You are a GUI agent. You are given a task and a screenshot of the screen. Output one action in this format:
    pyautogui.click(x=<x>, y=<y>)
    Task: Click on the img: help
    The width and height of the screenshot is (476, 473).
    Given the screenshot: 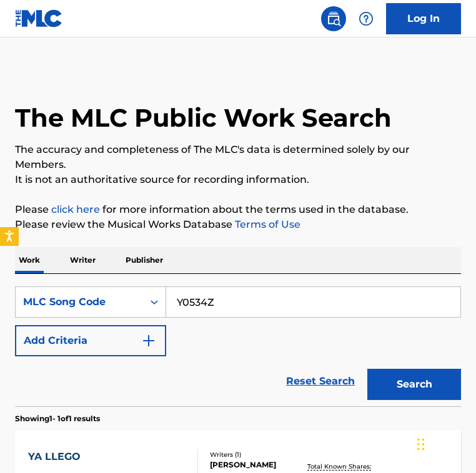 What is the action you would take?
    pyautogui.click(x=365, y=18)
    